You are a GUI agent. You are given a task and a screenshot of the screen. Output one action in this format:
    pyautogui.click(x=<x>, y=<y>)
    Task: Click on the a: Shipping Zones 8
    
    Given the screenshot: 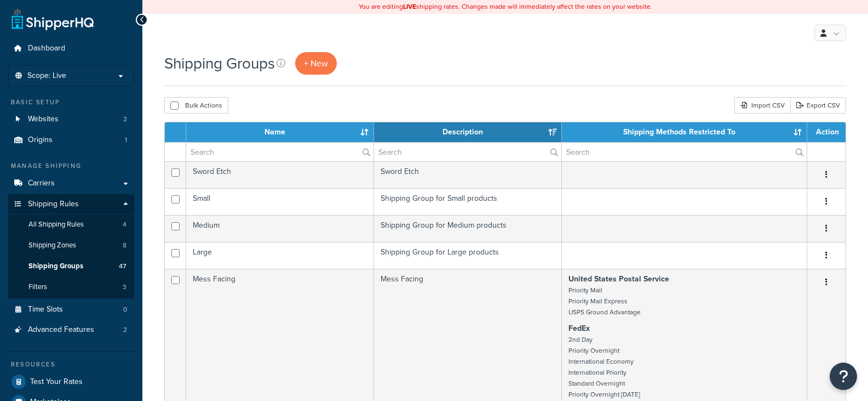 What is the action you would take?
    pyautogui.click(x=71, y=245)
    